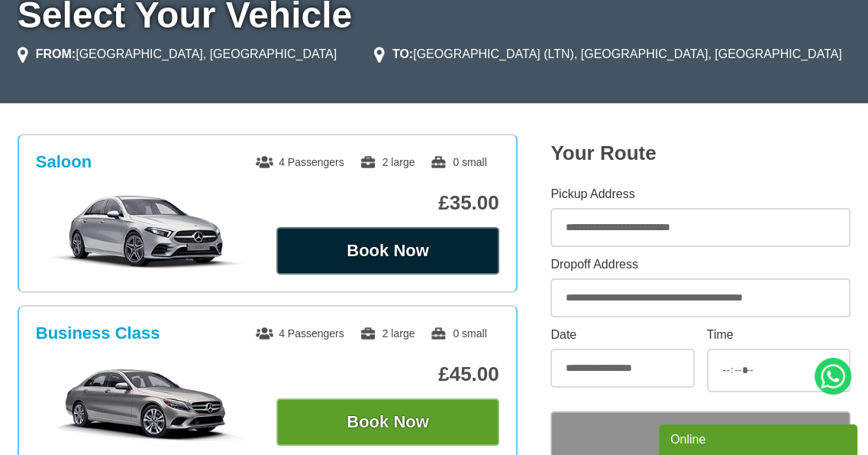 This screenshot has width=868, height=455. I want to click on img: Saloon, so click(146, 231).